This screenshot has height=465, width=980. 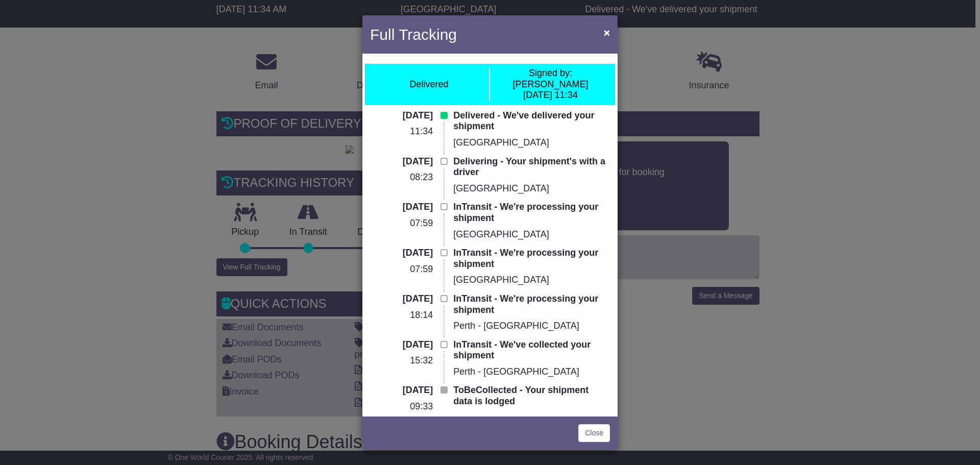 What do you see at coordinates (550, 73) in the screenshot?
I see `span: Signed by:` at bounding box center [550, 73].